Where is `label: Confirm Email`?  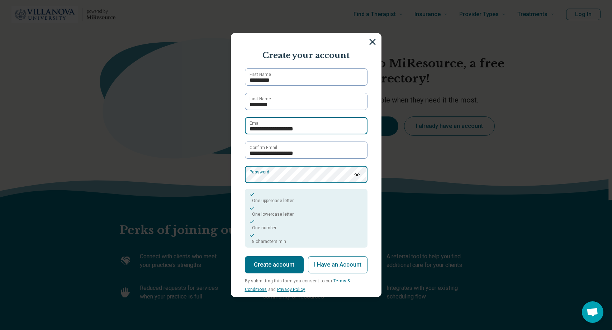
label: Confirm Email is located at coordinates (263, 148).